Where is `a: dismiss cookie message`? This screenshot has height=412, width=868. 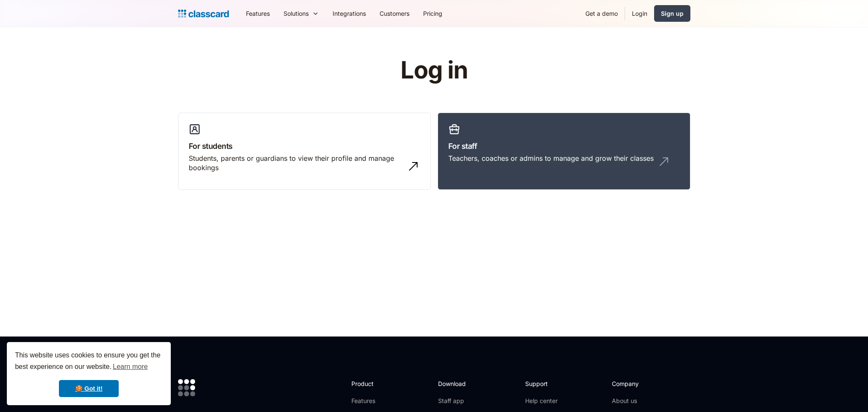
a: dismiss cookie message is located at coordinates (89, 389).